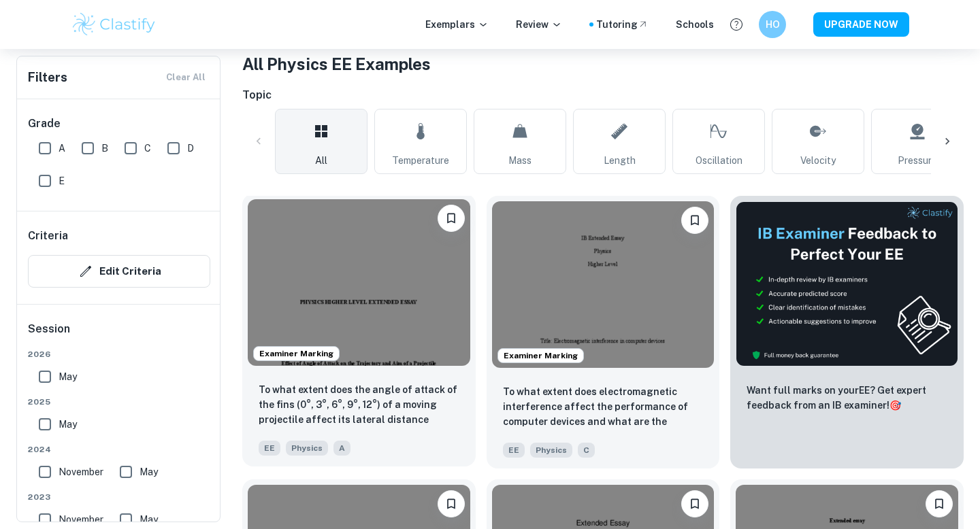  What do you see at coordinates (62, 181) in the screenshot?
I see `span: E` at bounding box center [62, 181].